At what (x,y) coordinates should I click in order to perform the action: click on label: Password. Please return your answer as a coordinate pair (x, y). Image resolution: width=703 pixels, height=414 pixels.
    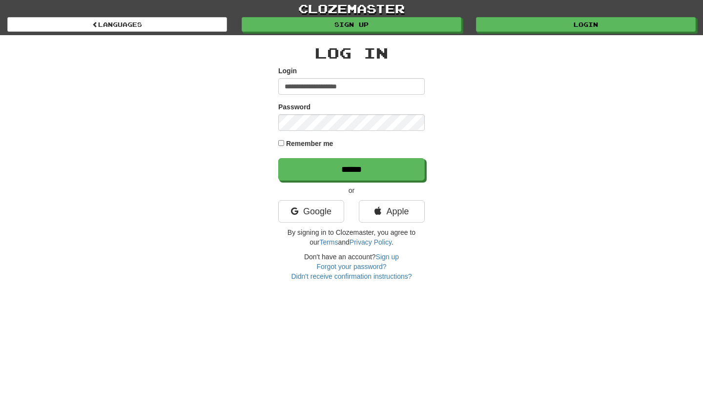
    Looking at the image, I should click on (294, 107).